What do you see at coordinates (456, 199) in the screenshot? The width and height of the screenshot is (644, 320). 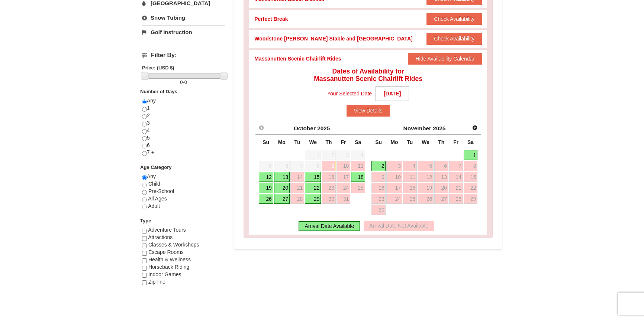 I see `a: 28` at bounding box center [456, 199].